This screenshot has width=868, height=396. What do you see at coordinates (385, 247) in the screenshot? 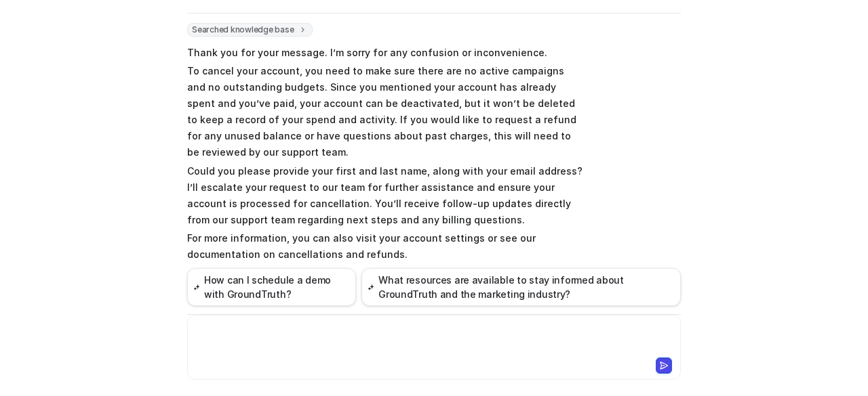
I see `p: For more information, you can also visit your account settings or see our documentation on cancel...` at bounding box center [385, 247].